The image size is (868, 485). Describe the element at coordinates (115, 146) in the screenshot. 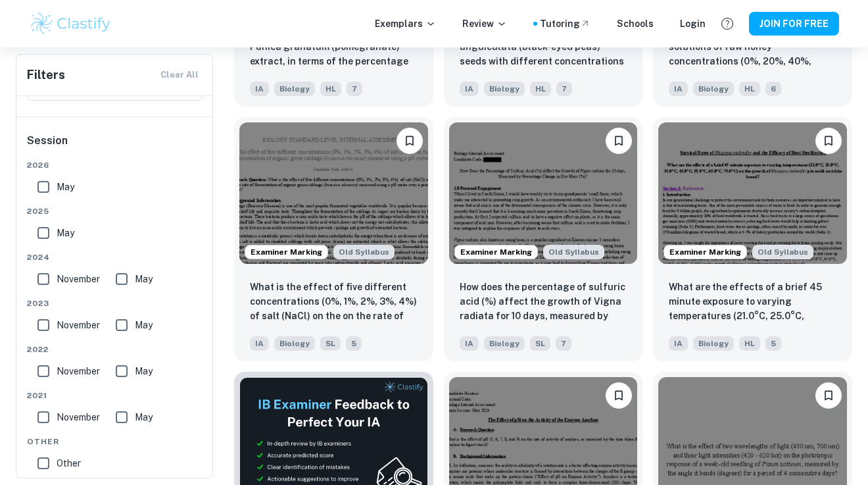

I see `h6: Session` at that location.